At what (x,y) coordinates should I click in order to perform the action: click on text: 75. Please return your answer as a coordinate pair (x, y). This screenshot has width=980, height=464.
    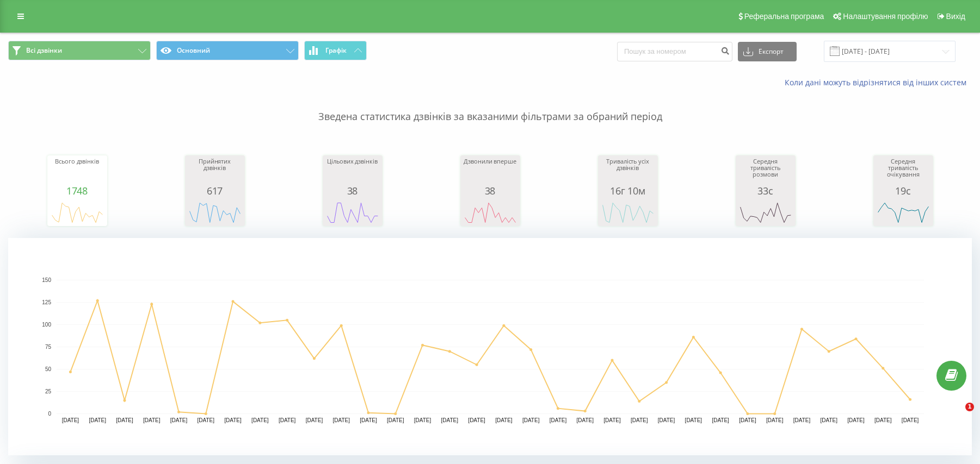
    Looking at the image, I should click on (48, 347).